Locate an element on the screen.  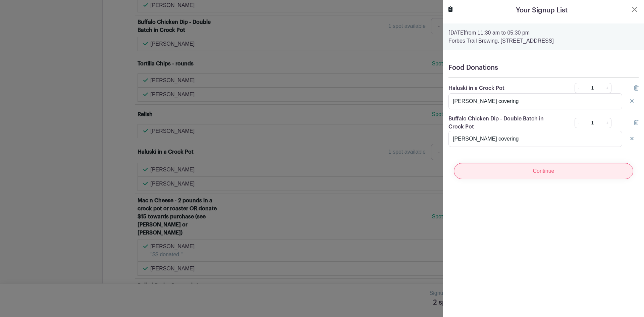
p: Buffalo Chicken Dip - Double Batch in Crock Pot is located at coordinates (502, 123).